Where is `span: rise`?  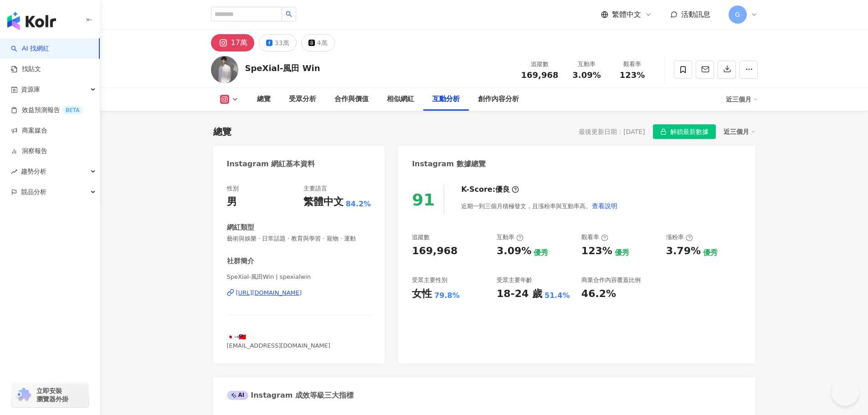 span: rise is located at coordinates (14, 172).